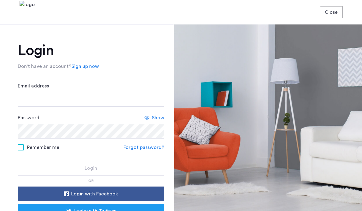 This screenshot has width=362, height=211. Describe the element at coordinates (33, 86) in the screenshot. I see `label: Email address` at that location.